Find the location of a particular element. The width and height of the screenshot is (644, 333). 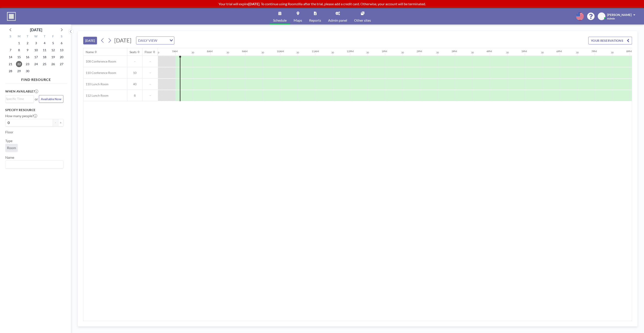

div: 12PM is located at coordinates (350, 51).